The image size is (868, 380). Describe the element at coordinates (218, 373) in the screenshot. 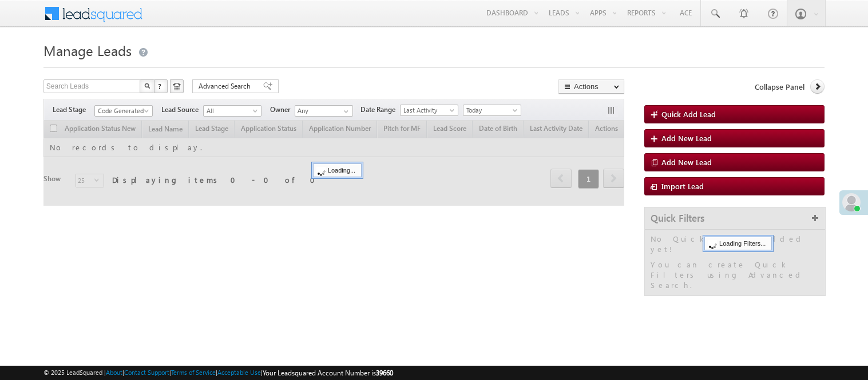

I see `span: © 2025 LeadSquared | | | | |` at that location.